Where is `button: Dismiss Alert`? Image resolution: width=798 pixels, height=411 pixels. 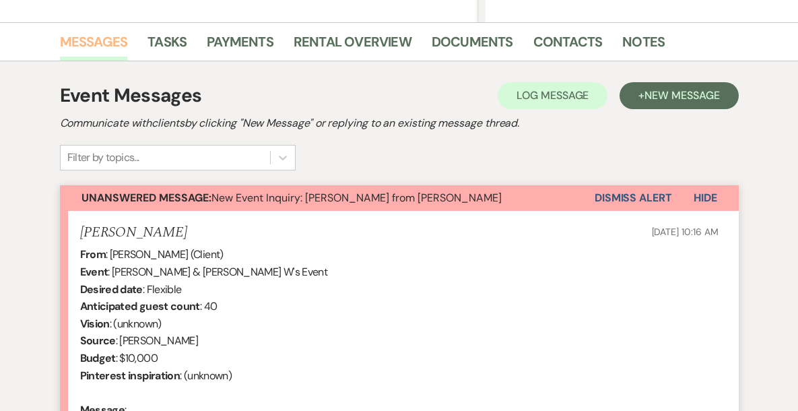 button: Dismiss Alert is located at coordinates (633, 198).